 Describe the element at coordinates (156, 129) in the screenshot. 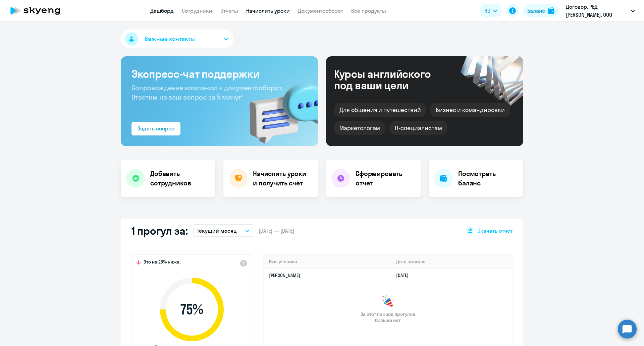

I see `button: Задать вопрос` at that location.